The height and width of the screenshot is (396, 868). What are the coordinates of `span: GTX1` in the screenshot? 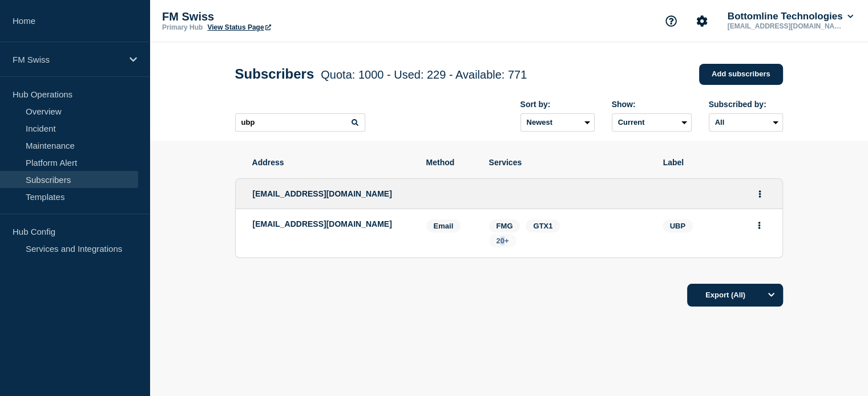 It's located at (543, 226).